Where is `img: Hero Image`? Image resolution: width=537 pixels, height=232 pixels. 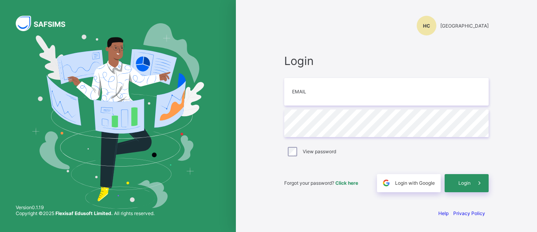 img: Hero Image is located at coordinates (118, 116).